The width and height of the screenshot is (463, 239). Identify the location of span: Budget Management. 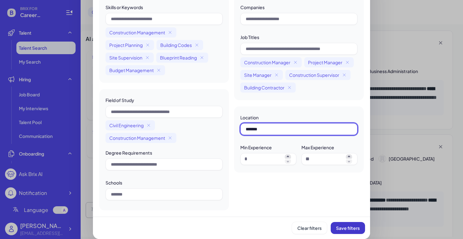
(131, 70).